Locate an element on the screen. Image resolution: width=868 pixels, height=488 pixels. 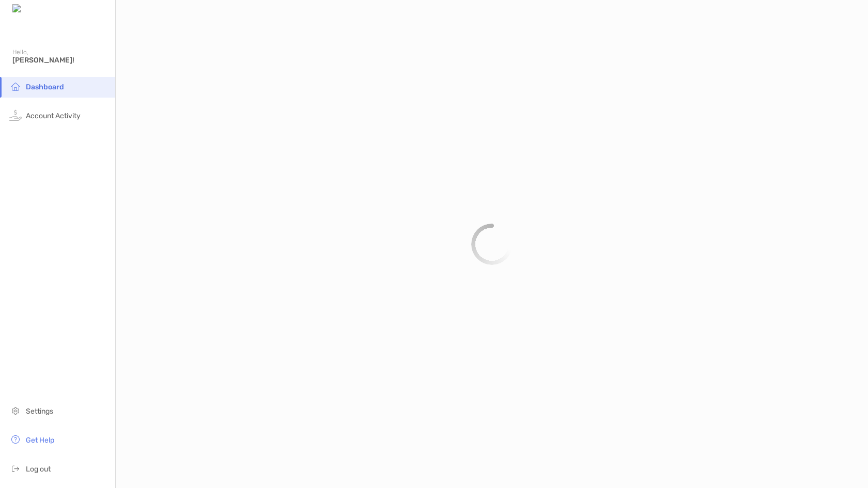
span: Log out is located at coordinates (38, 469).